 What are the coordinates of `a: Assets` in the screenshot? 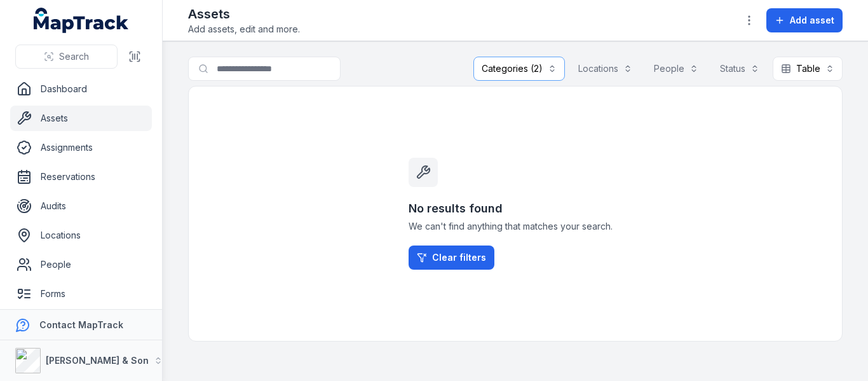 It's located at (81, 118).